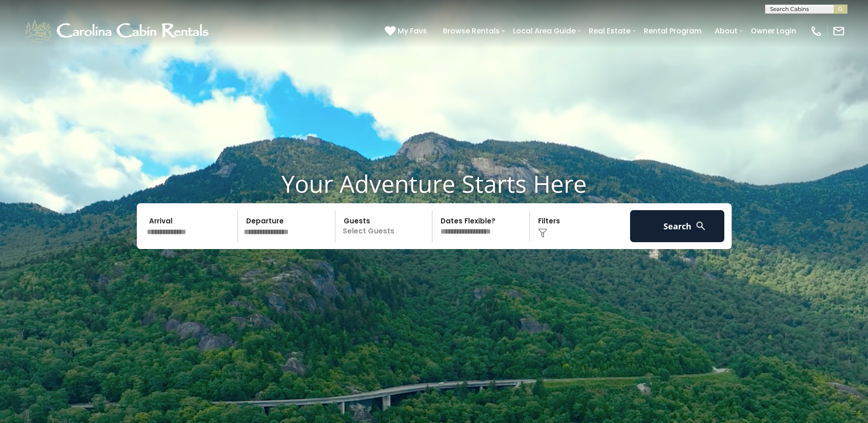  I want to click on a: Real Estate, so click(610, 31).